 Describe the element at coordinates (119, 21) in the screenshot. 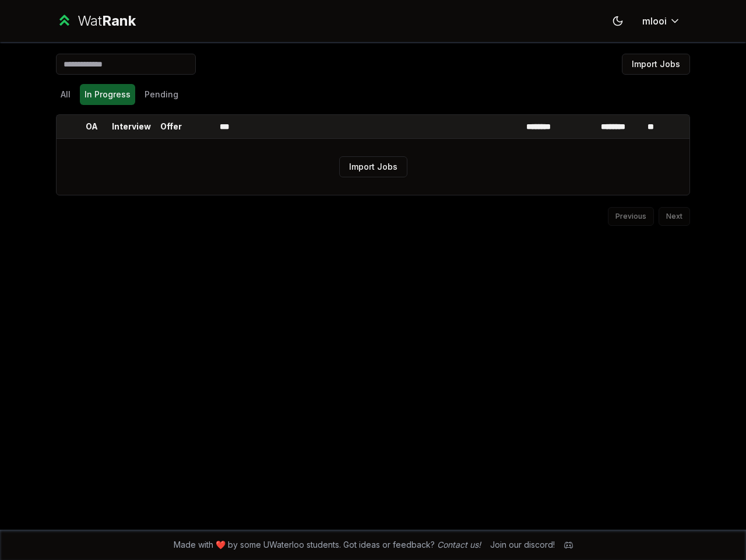

I see `span: Rank` at that location.